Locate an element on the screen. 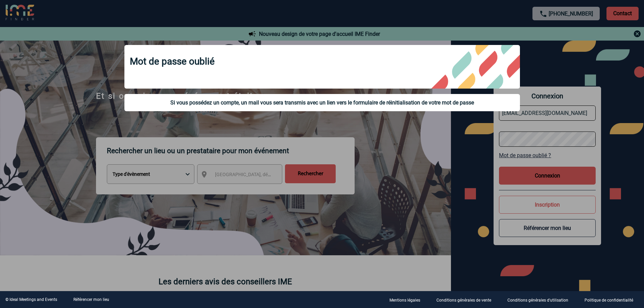 The height and width of the screenshot is (308, 644). a: Politique de confidentialité is located at coordinates (611, 300).